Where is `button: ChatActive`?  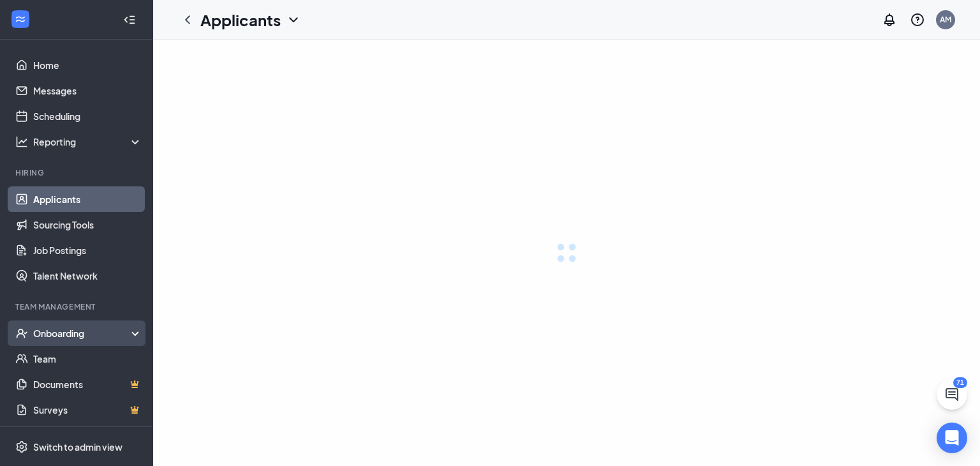
button: ChatActive is located at coordinates (952, 394).